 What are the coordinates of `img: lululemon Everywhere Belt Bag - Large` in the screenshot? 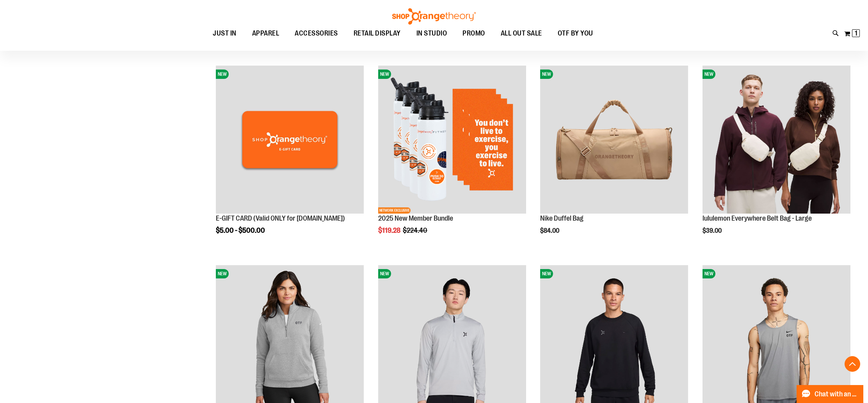 It's located at (777, 139).